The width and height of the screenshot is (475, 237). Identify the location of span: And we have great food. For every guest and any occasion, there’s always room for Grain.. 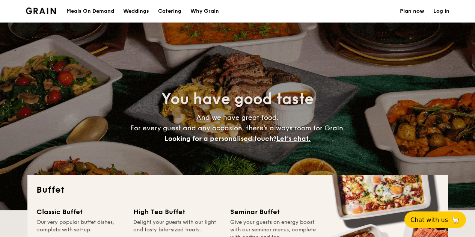
(238, 128).